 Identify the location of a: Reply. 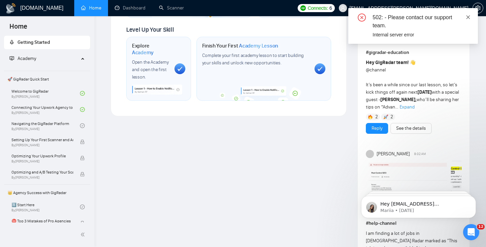
(377, 128).